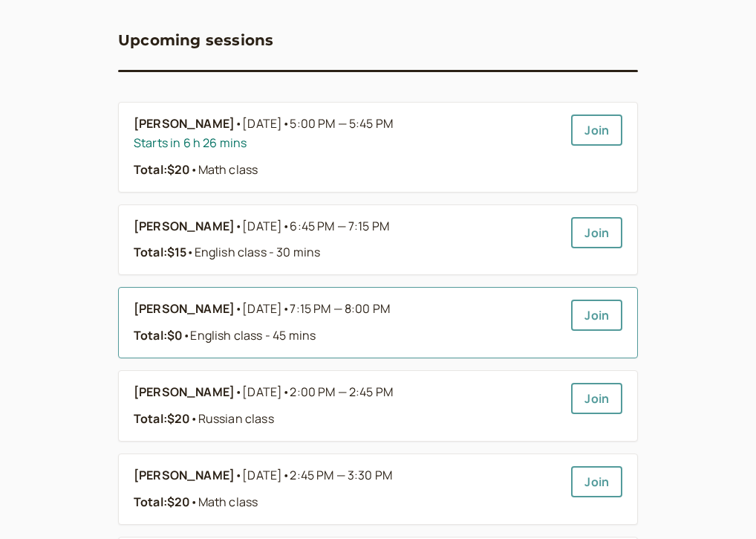 The width and height of the screenshot is (756, 539). Describe the element at coordinates (341, 392) in the screenshot. I see `span: 2:00 PM — 2:45 PM` at that location.